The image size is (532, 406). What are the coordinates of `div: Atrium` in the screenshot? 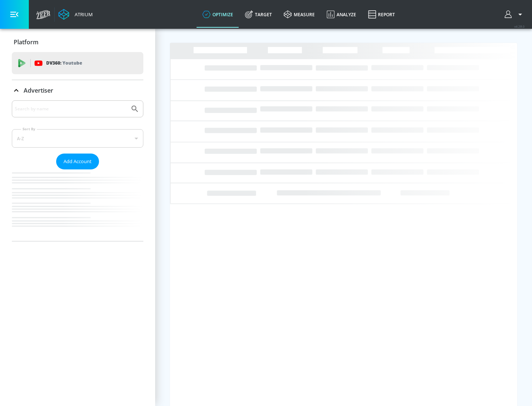 It's located at (82, 14).